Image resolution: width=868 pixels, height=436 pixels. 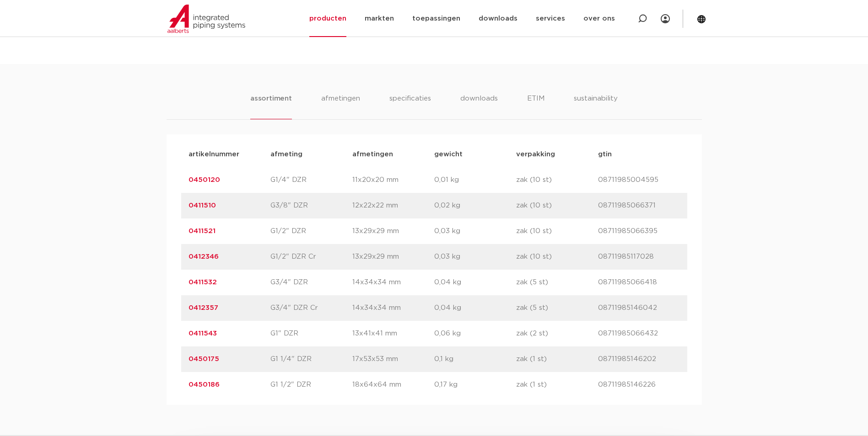 I want to click on p: G1" DZR, so click(x=311, y=334).